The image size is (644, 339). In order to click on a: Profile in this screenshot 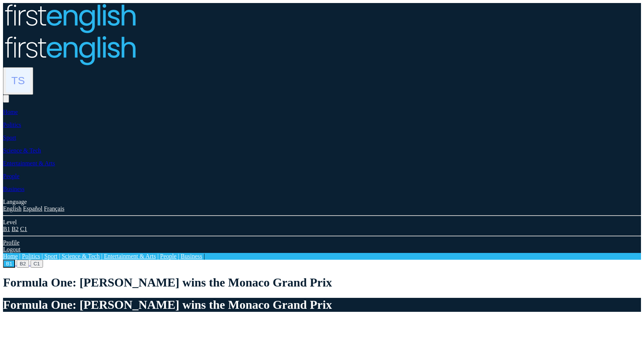, I will do `click(11, 242)`.